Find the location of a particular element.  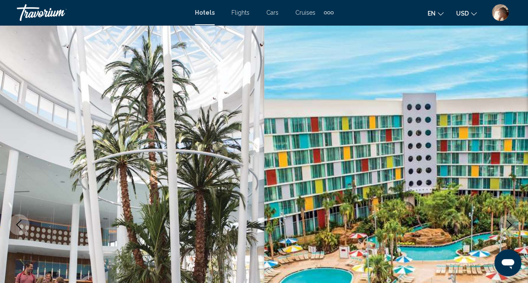

span: en is located at coordinates (431, 13).